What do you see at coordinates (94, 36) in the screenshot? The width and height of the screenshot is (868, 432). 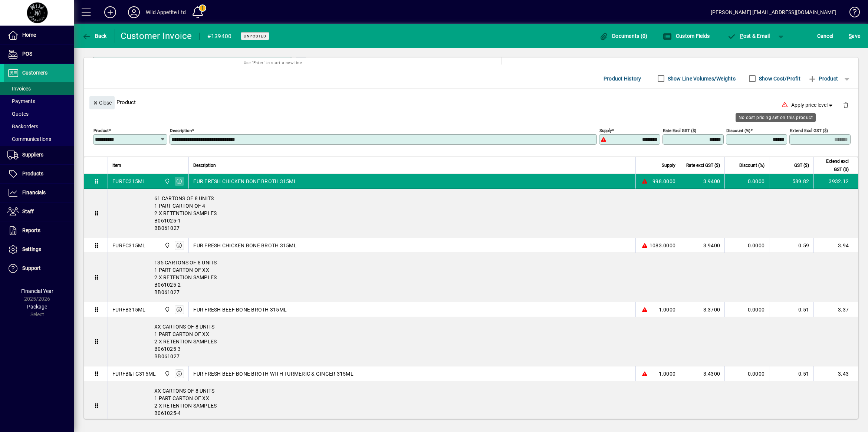 I see `span: Back` at bounding box center [94, 36].